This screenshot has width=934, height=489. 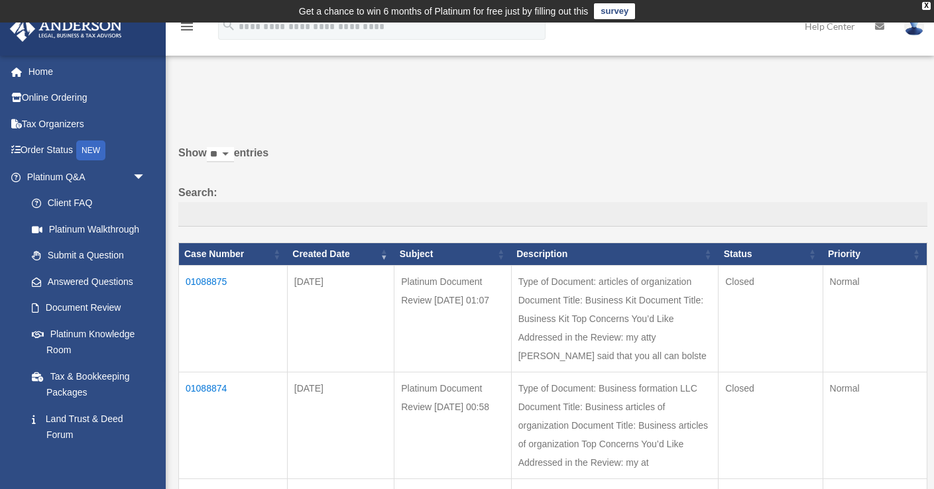 I want to click on td: Type of Document: articles of organization Document Title: Business Kit Document Title: Business ..., so click(x=615, y=319).